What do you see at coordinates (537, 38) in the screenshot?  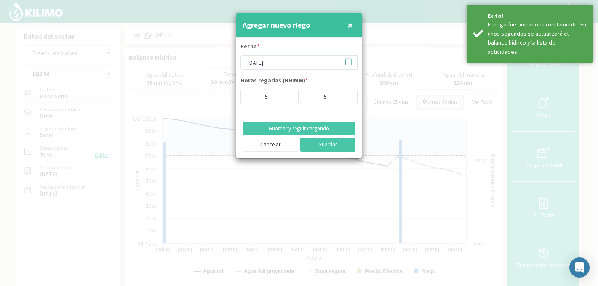 I see `div: El riego fue borrado correctamente. En unos segundos se actualizará el balance hídrico y la lista...` at bounding box center [537, 38].